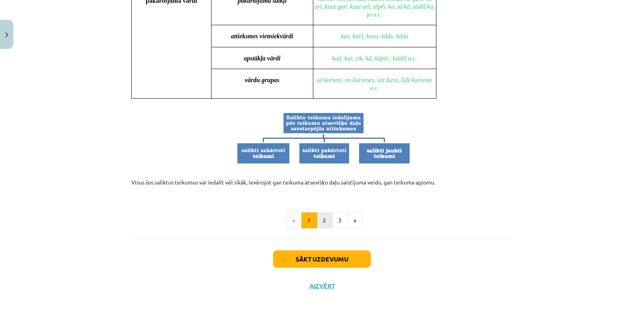  I want to click on span: apstākļa vārdi, so click(262, 58).